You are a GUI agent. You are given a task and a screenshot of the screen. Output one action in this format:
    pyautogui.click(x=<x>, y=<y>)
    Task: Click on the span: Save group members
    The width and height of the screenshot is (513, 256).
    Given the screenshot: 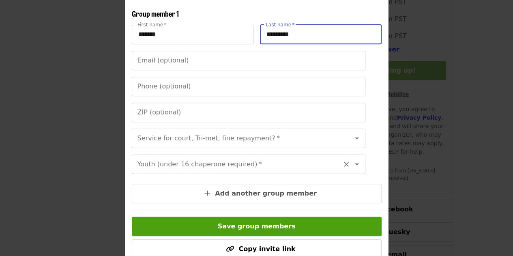 What is the action you would take?
    pyautogui.click(x=257, y=226)
    